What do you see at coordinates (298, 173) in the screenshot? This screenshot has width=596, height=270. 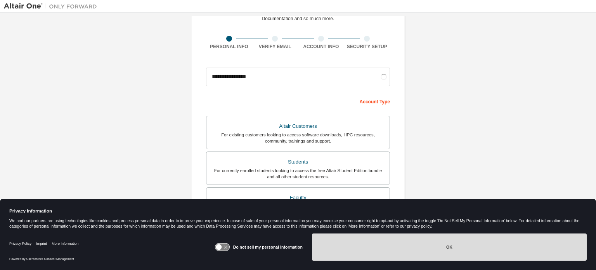 I see `div: For currently enrolled students looking to access the free Altair Student Edition bundle and all ...` at bounding box center [298, 173].